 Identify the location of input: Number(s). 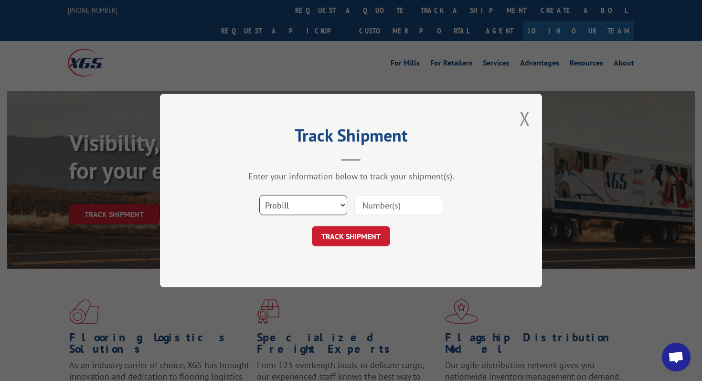
(398, 205).